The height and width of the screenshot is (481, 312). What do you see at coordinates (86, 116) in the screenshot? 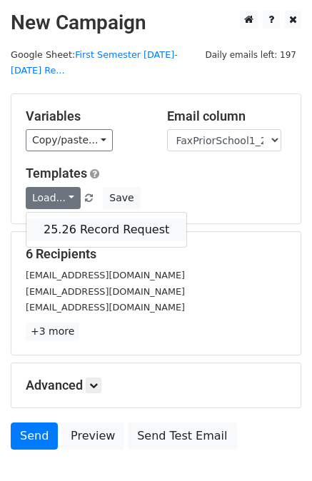
I see `h5: Variables` at bounding box center [86, 116].